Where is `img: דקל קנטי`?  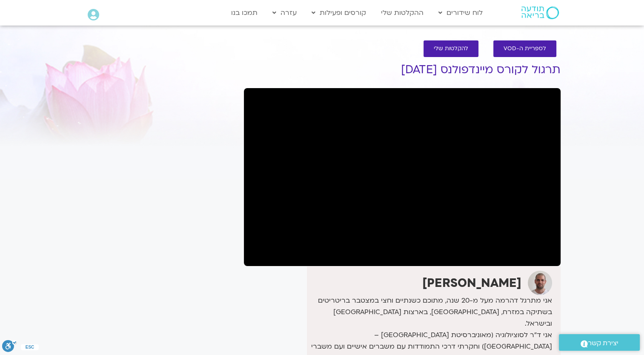
img: דקל קנטי is located at coordinates (539, 283).